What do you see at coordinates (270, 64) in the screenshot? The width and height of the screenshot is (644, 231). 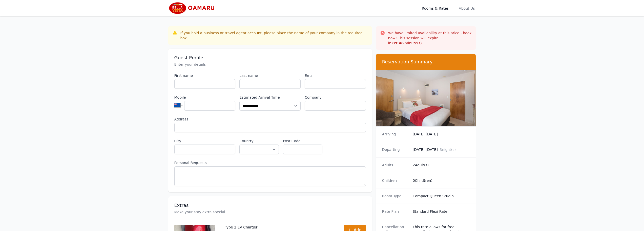 I see `p: Enter your details` at bounding box center [270, 64].